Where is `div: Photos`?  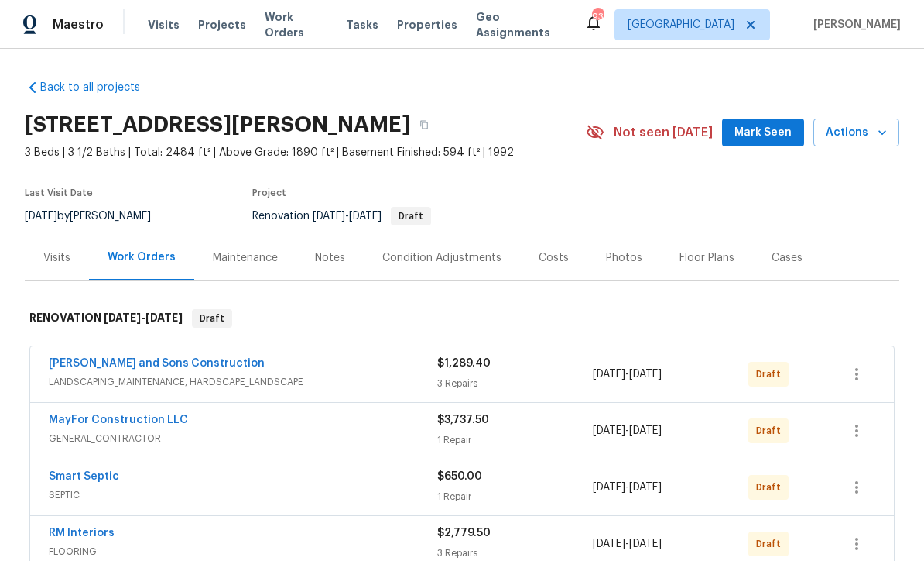 div: Photos is located at coordinates (624, 258).